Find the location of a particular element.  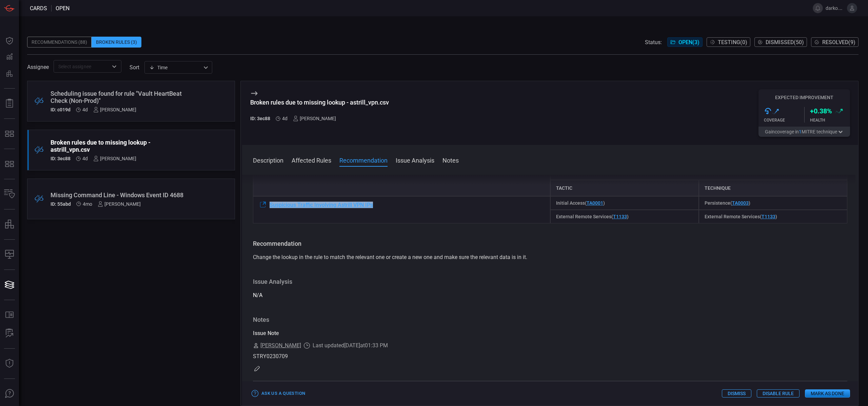

div: Health is located at coordinates (830, 120).